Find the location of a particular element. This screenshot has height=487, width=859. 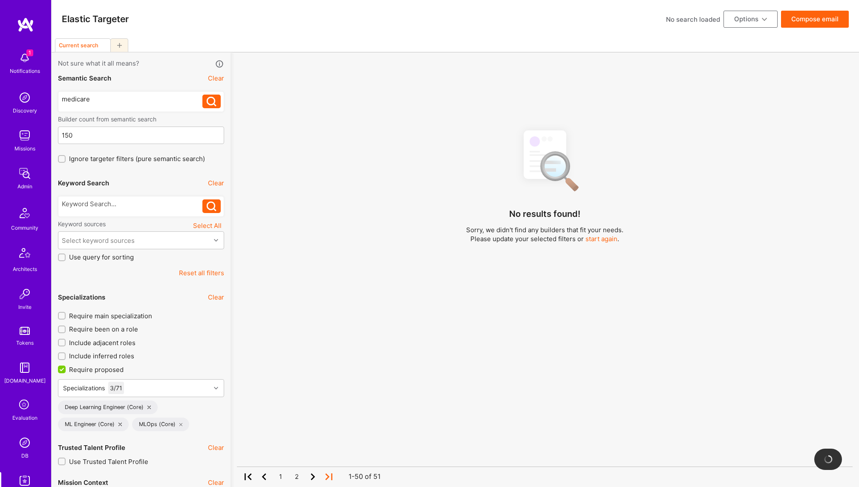

img: bell is located at coordinates (25, 58).